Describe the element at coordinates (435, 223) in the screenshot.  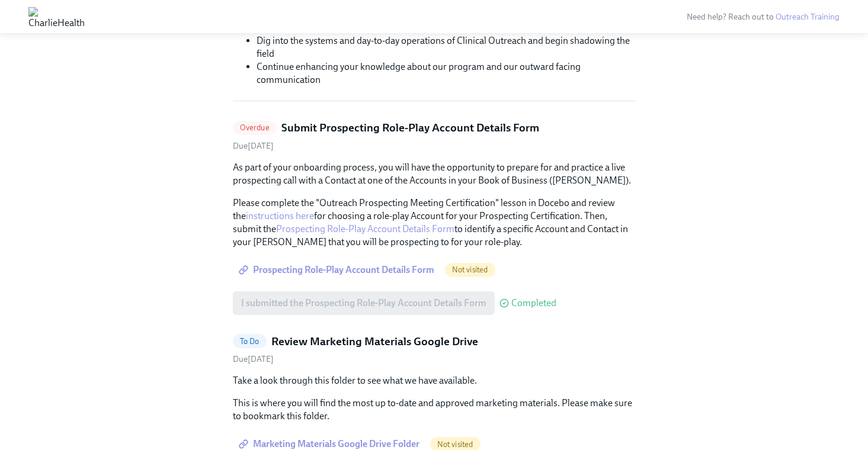
I see `p: Please complete the "Outreach Prospecting Meeting Certification" lesson in Docebo and review the ...` at that location.